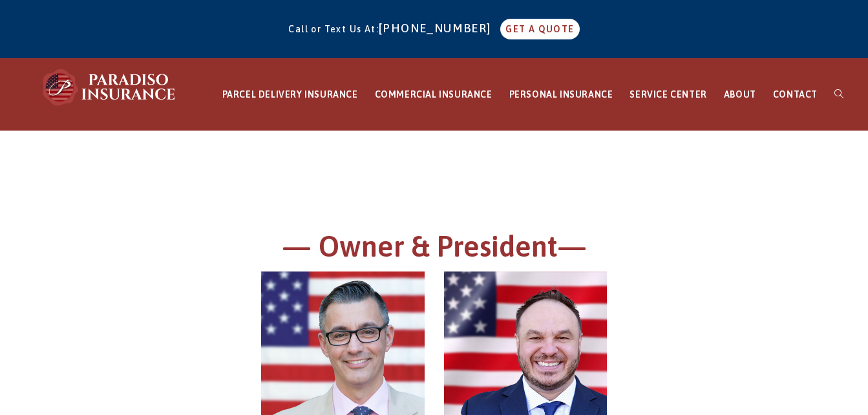  Describe the element at coordinates (561, 94) in the screenshot. I see `a: PERSONAL INSURANCE` at that location.